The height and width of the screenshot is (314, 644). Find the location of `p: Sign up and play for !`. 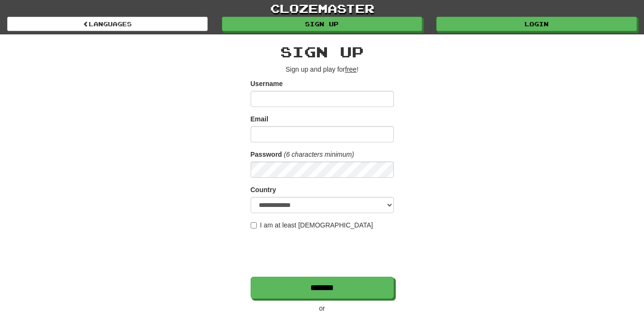

p: Sign up and play for ! is located at coordinates (322, 69).